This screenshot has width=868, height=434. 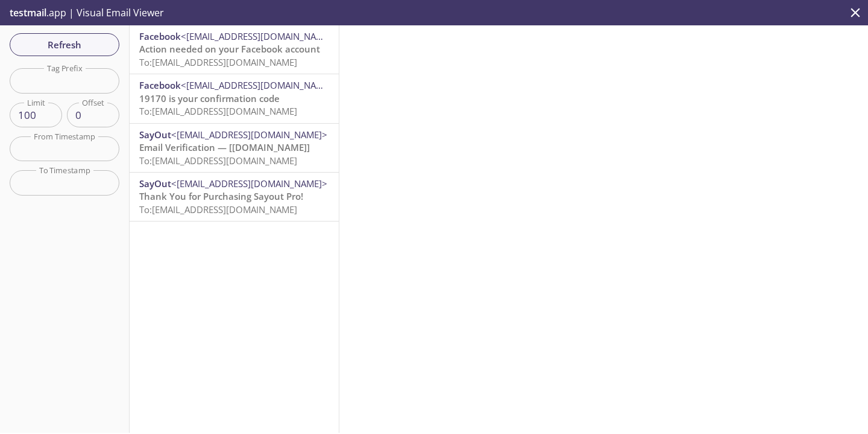 I want to click on nav: emails, so click(x=234, y=123).